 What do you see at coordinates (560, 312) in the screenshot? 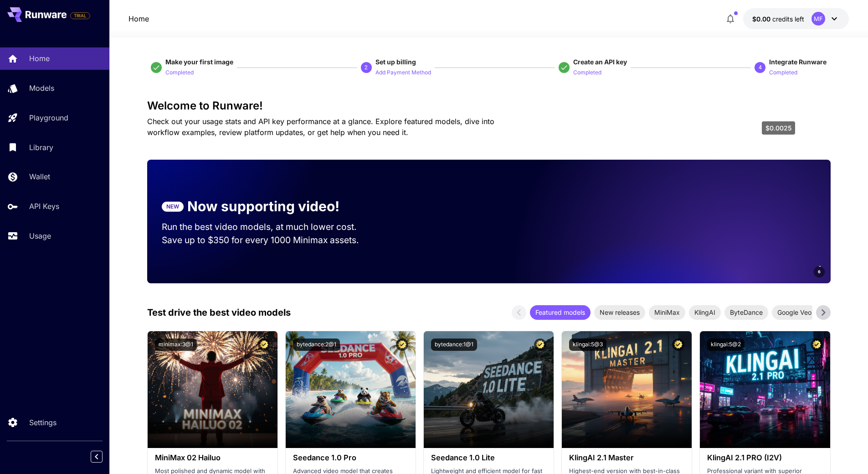
I see `span: Featured models` at bounding box center [560, 312].